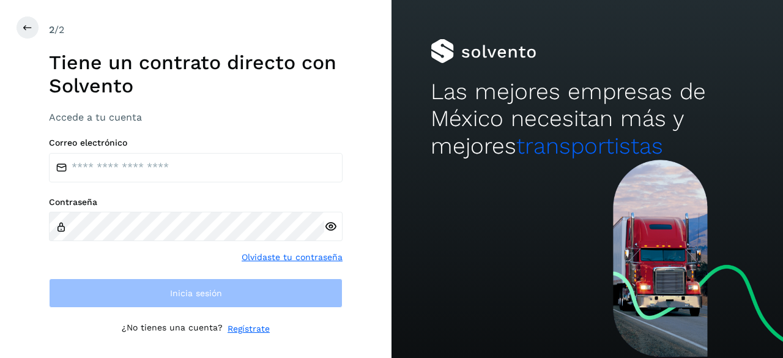  What do you see at coordinates (196, 202) in the screenshot?
I see `label: Contraseña` at bounding box center [196, 202].